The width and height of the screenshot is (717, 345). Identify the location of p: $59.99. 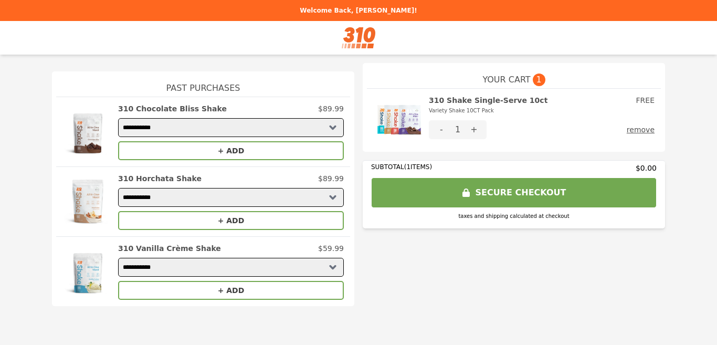
(331, 248).